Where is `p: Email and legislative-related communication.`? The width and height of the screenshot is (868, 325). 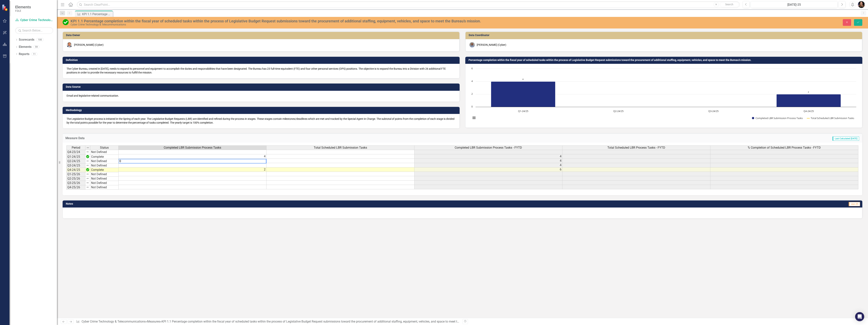
p: Email and legislative-related communication. is located at coordinates (261, 96).